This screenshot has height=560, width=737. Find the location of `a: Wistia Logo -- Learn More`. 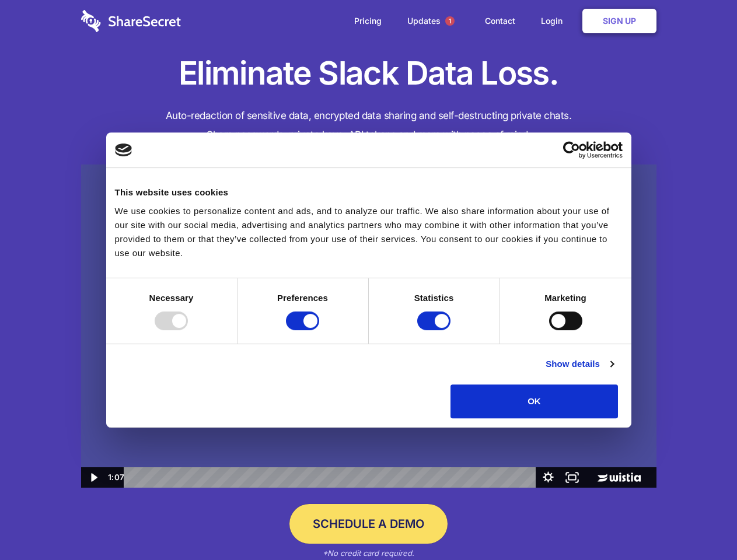

a: Wistia Logo -- Learn More is located at coordinates (620, 477).